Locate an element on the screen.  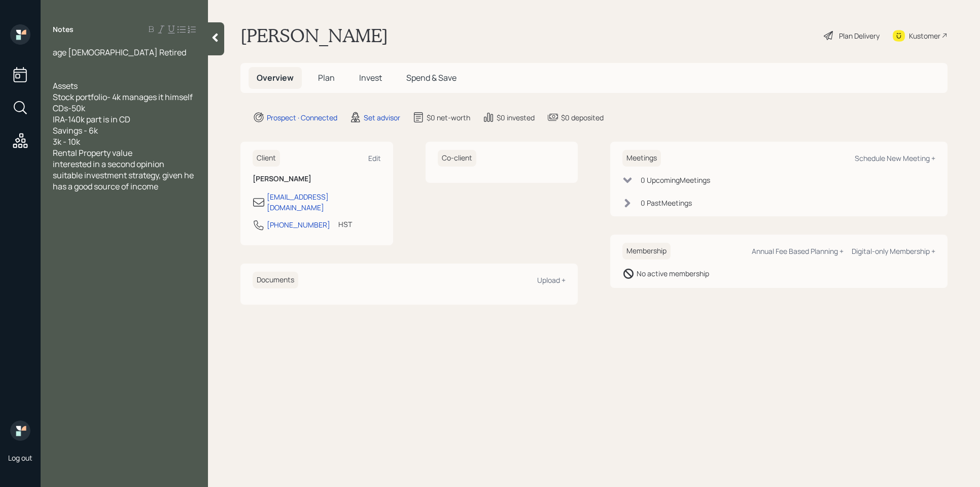
span: Spend & Save is located at coordinates (431, 78).